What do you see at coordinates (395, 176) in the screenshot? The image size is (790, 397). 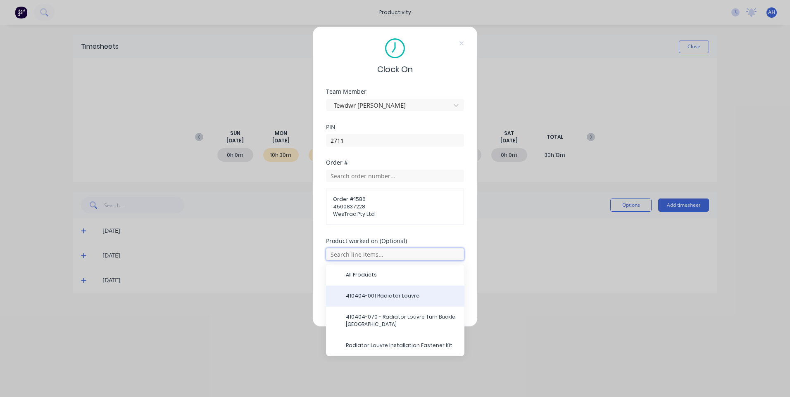 I see `input: Search order number...` at bounding box center [395, 176].